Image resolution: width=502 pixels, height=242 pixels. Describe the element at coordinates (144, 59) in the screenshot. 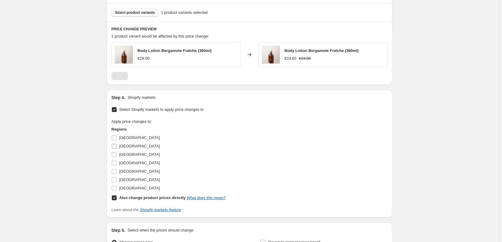

I see `div: €29.00` at that location.